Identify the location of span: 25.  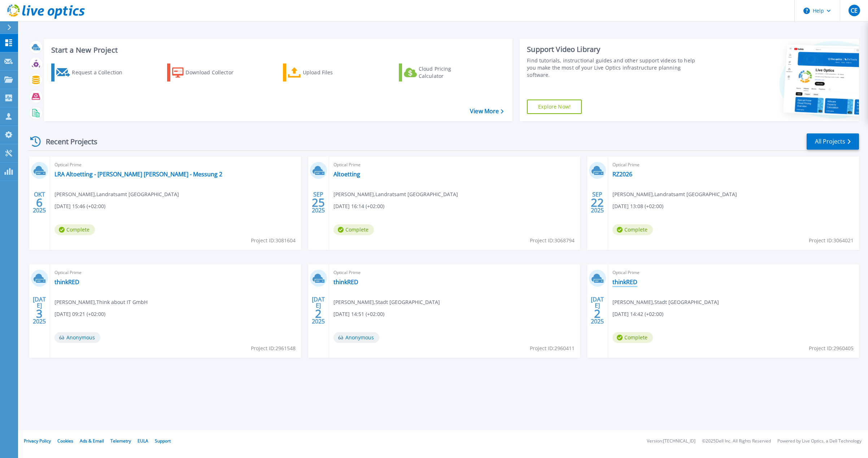
(318, 202).